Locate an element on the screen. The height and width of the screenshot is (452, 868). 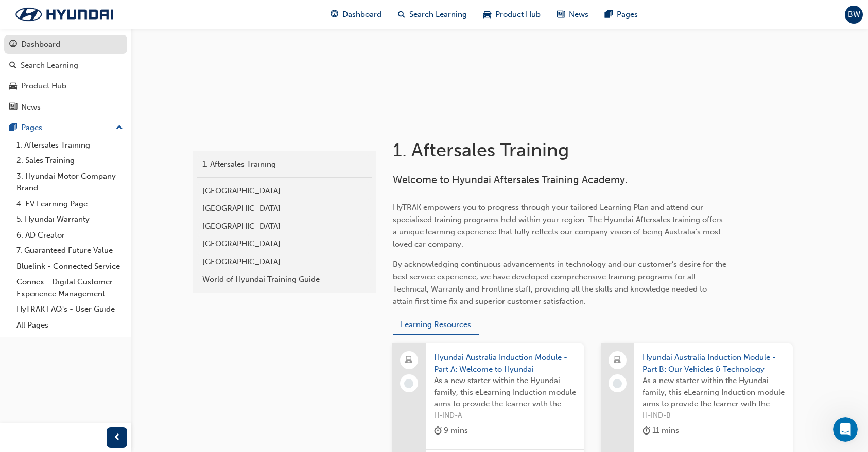
span: prev-icon is located at coordinates (117, 438).